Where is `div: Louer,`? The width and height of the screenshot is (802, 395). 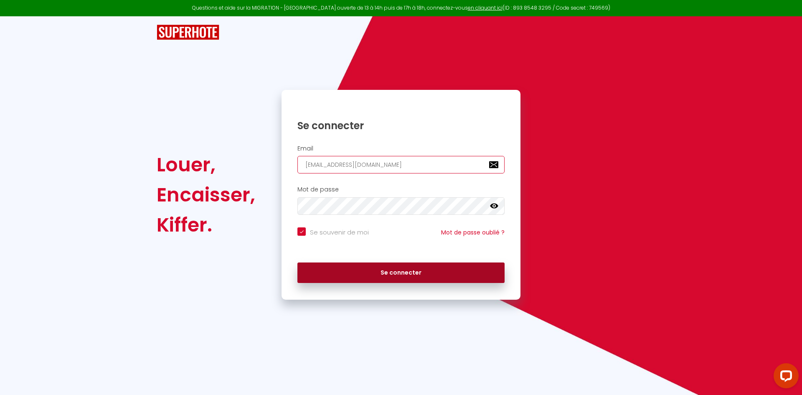 div: Louer, is located at coordinates (206, 165).